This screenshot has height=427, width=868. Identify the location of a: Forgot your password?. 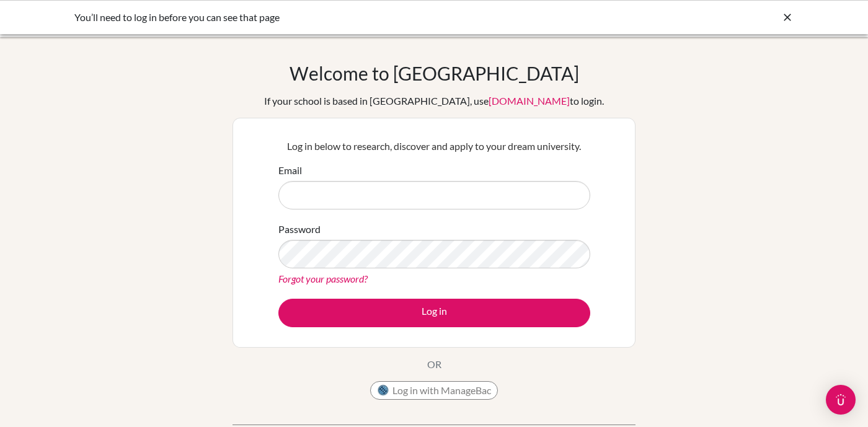
(323, 278).